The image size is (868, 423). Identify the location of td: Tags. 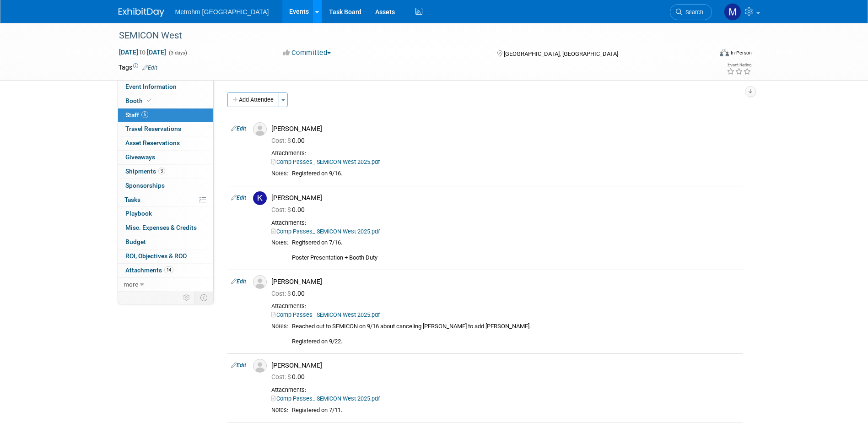
(138, 68).